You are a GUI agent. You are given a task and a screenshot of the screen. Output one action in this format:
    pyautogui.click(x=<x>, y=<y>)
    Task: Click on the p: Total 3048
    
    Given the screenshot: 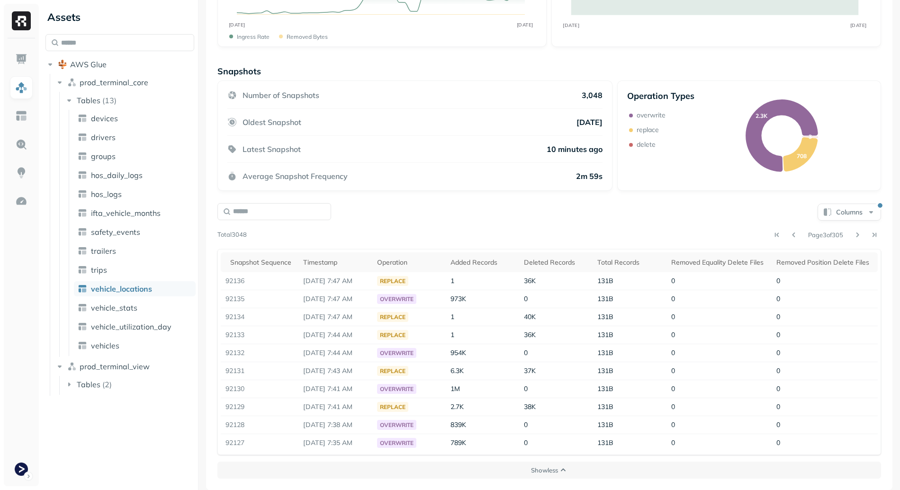 What is the action you would take?
    pyautogui.click(x=232, y=235)
    